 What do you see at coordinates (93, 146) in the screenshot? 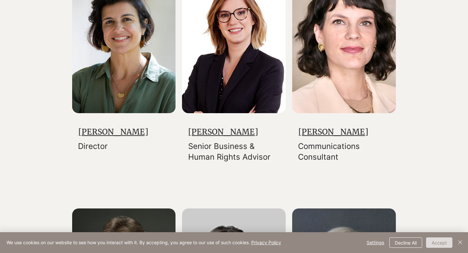
I see `span: Director` at bounding box center [93, 146].